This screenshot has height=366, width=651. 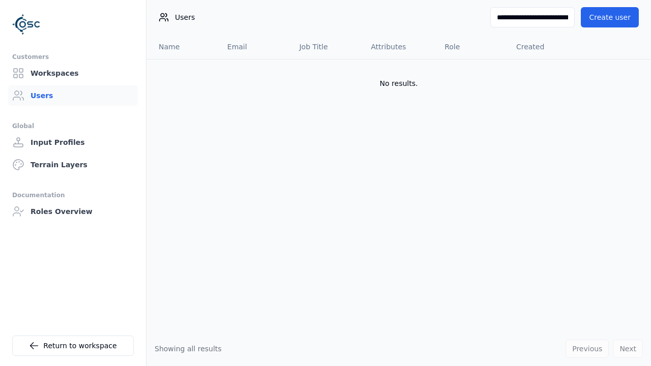 I want to click on td: No results., so click(x=399, y=83).